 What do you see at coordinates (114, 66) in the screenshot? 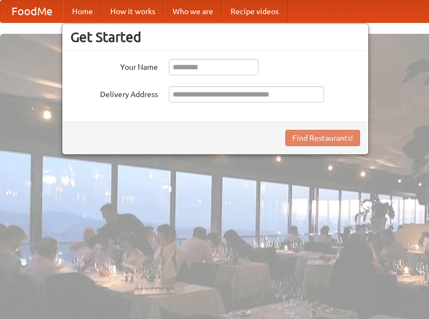
I see `label: Your Name` at bounding box center [114, 66].